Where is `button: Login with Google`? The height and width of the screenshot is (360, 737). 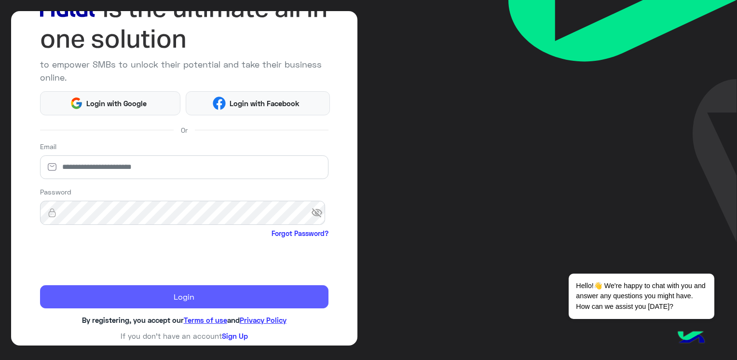
button: Login with Google is located at coordinates (110, 103).